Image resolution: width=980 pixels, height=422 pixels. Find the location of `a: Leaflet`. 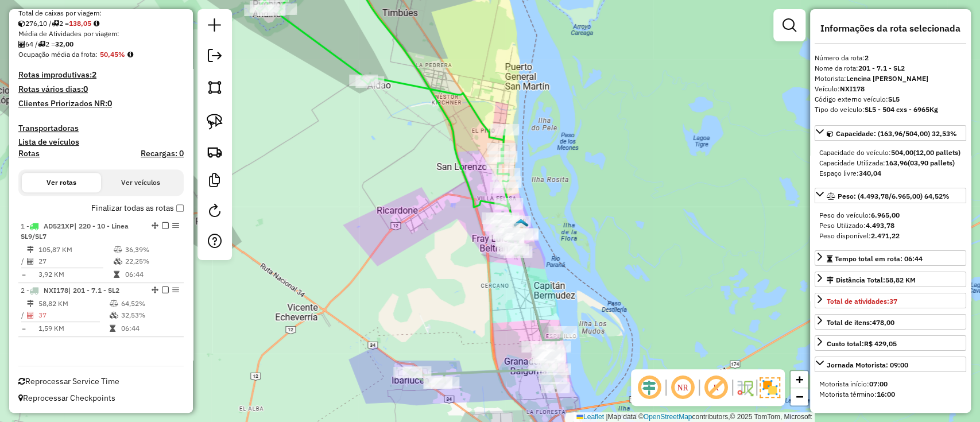

a: Leaflet is located at coordinates (590, 417).